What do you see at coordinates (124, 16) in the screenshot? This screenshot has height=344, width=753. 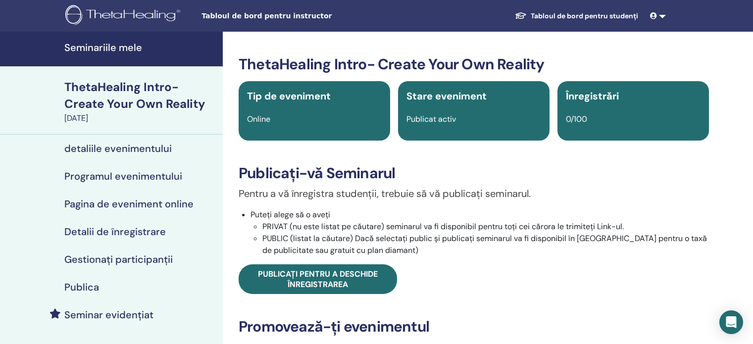 I see `img: logo.png` at bounding box center [124, 16].